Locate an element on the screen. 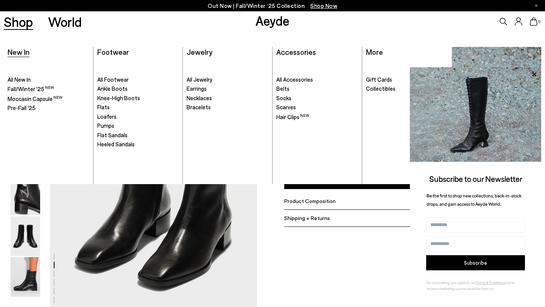  img: 2a6287a1333c9a56320fd6e7b3c4a9a9.jpg is located at coordinates (475, 115).